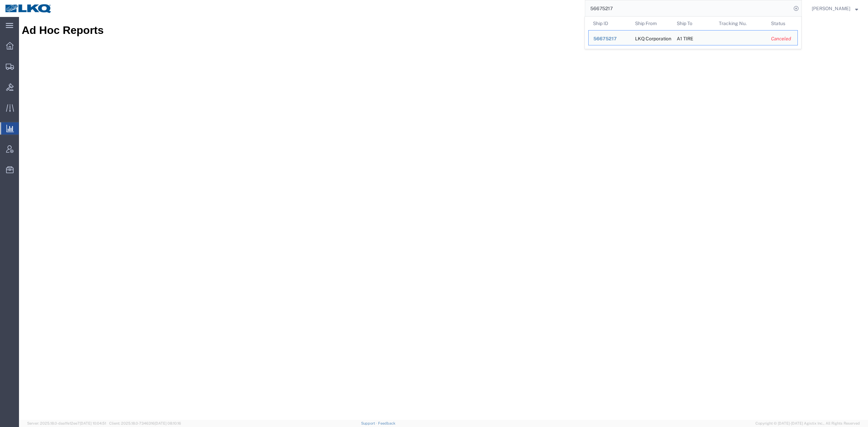 This screenshot has height=427, width=868. I want to click on th: Status, so click(781, 23).